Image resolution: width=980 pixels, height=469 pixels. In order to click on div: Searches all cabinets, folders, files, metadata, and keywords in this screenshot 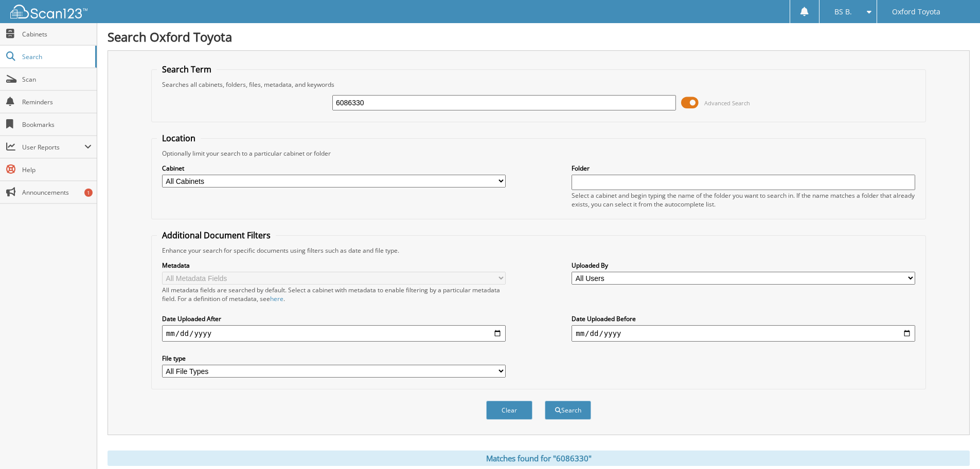, I will do `click(539, 84)`.